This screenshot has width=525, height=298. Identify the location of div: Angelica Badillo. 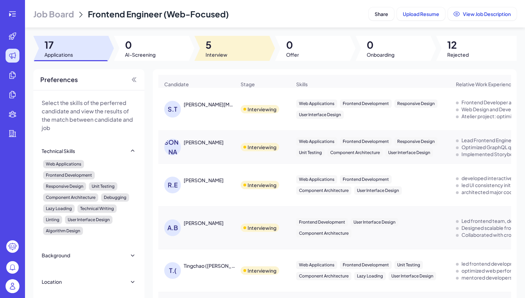
(203, 223).